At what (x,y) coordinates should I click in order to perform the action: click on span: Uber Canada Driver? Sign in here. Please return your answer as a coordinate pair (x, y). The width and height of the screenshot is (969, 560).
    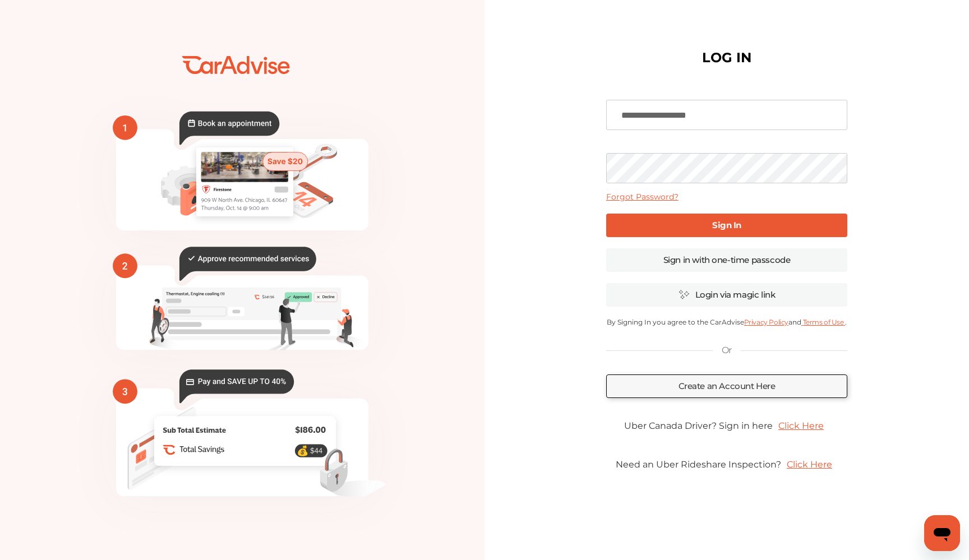
    Looking at the image, I should click on (699, 426).